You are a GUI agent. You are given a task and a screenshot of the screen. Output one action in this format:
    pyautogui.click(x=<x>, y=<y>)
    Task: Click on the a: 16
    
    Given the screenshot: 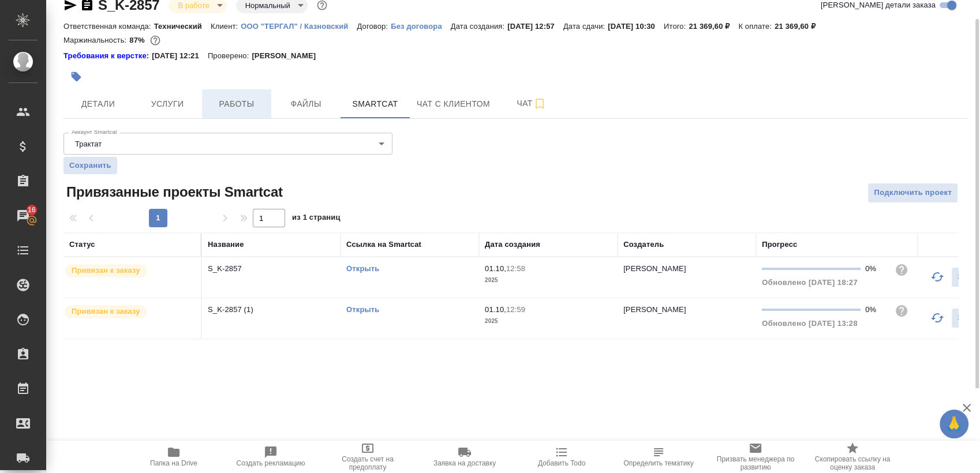 What is the action you would take?
    pyautogui.click(x=23, y=215)
    